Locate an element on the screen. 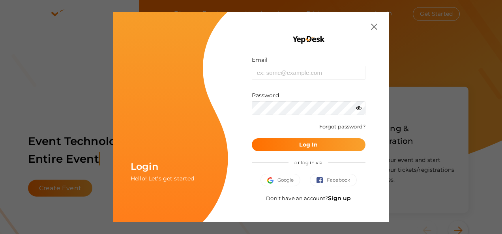  img: close.svg is located at coordinates (374, 27).